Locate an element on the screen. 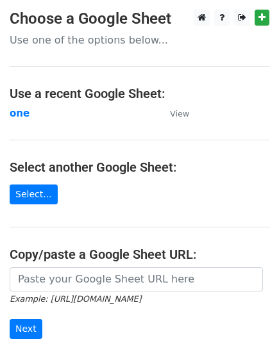 The height and width of the screenshot is (344, 279). strong: one is located at coordinates (19, 113).